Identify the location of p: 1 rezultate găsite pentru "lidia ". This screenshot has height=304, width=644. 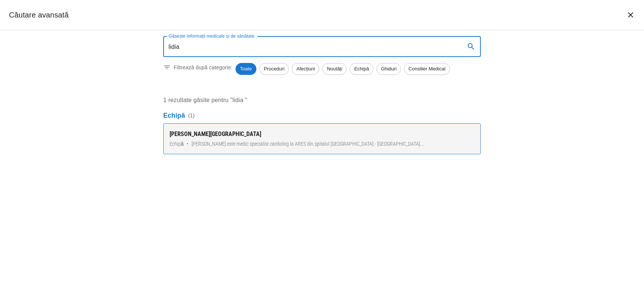
(322, 101).